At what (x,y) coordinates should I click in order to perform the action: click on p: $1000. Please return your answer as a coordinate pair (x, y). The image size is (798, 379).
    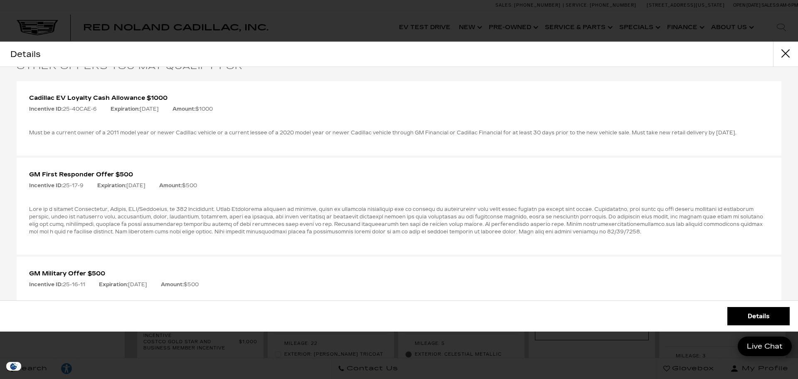
    Looking at the image, I should click on (199, 109).